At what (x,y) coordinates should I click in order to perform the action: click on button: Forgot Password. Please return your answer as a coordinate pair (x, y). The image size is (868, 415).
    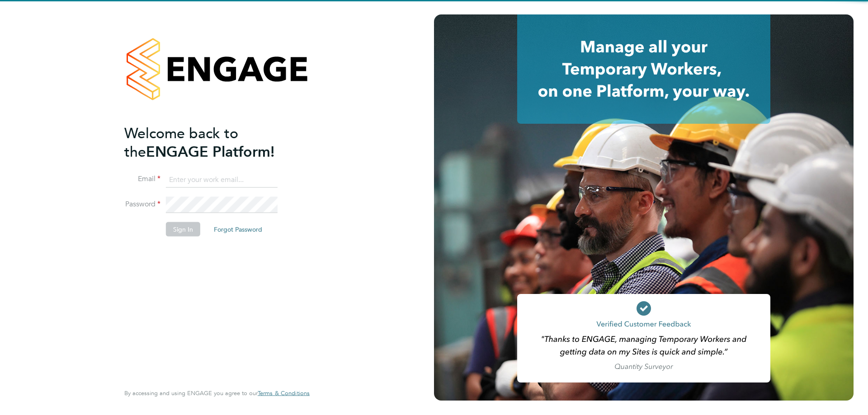
    Looking at the image, I should click on (238, 230).